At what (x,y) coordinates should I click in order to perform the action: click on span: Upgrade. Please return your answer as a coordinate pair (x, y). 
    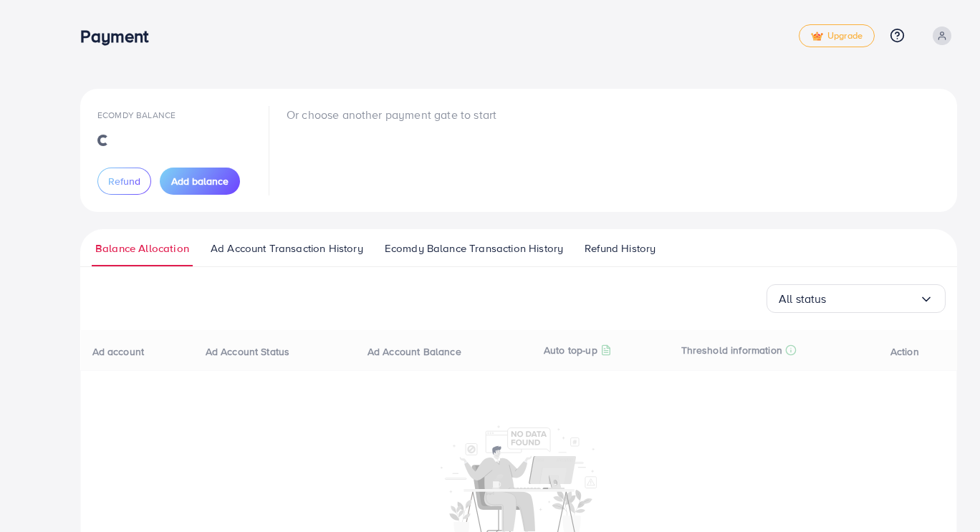
    Looking at the image, I should click on (837, 36).